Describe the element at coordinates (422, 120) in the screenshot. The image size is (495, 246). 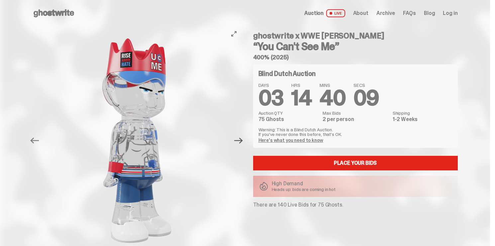
I see `dd: 1-2 Weeks` at that location.